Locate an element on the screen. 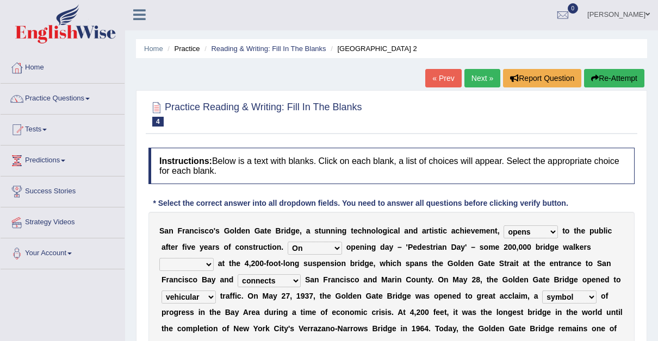 This screenshot has width=658, height=341. button: Report Question is located at coordinates (542, 78).